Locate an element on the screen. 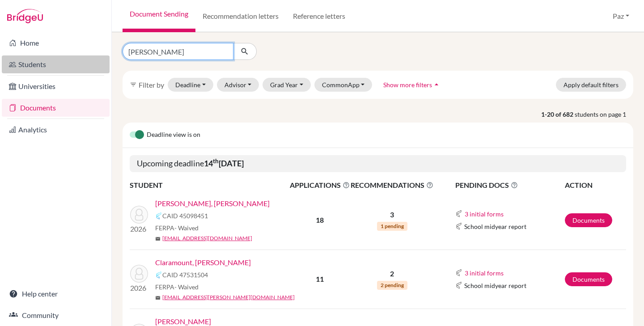 The height and width of the screenshot is (326, 644). img: Bridge-U is located at coordinates (25, 16).